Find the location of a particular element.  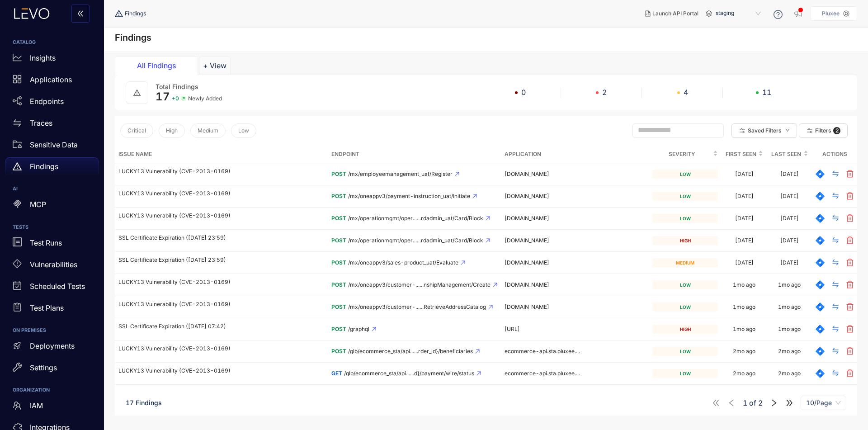

th: Last Seen is located at coordinates (790, 154).